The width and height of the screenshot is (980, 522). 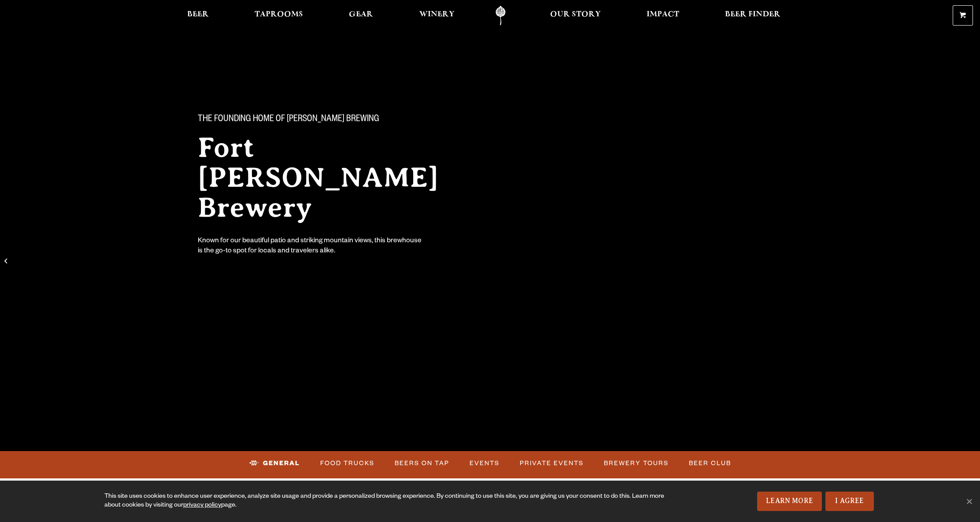 I want to click on a: Brewery Tours, so click(x=636, y=464).